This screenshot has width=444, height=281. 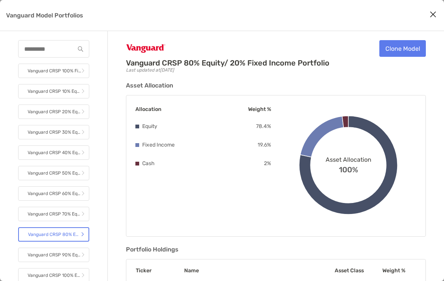 I want to click on a: Vanguard CRSP 90% Equity/ 10% Fixed Income Portfolio, so click(x=54, y=255).